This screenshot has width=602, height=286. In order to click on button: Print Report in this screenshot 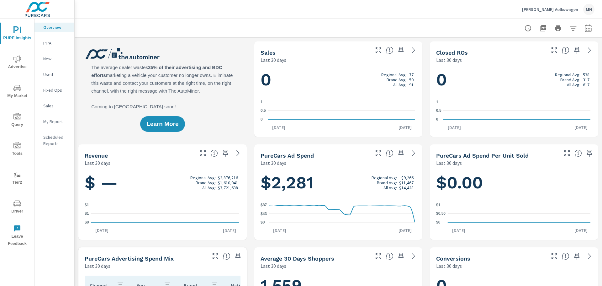, I will do `click(558, 28)`.